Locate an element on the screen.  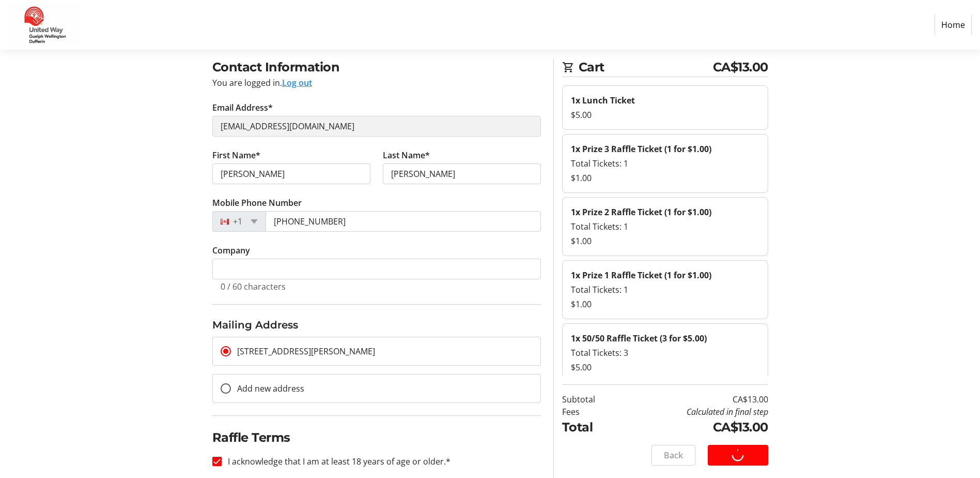
img: United Way Guelph Wellington Dufferin's Logo is located at coordinates (45, 25).